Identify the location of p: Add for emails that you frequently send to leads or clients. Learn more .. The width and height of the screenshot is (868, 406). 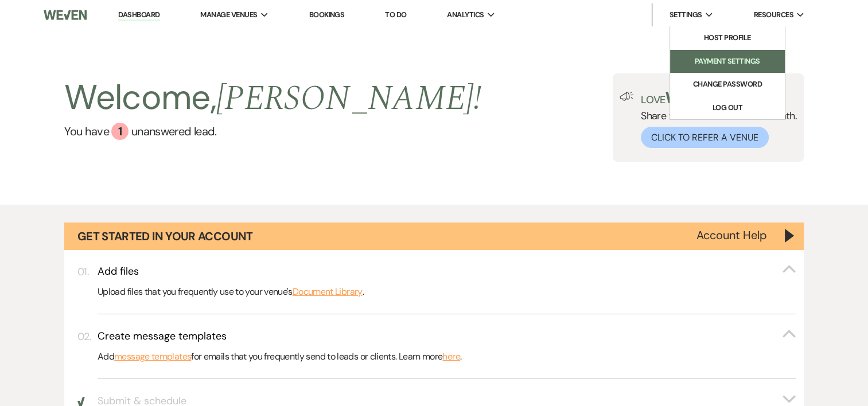
(447, 357).